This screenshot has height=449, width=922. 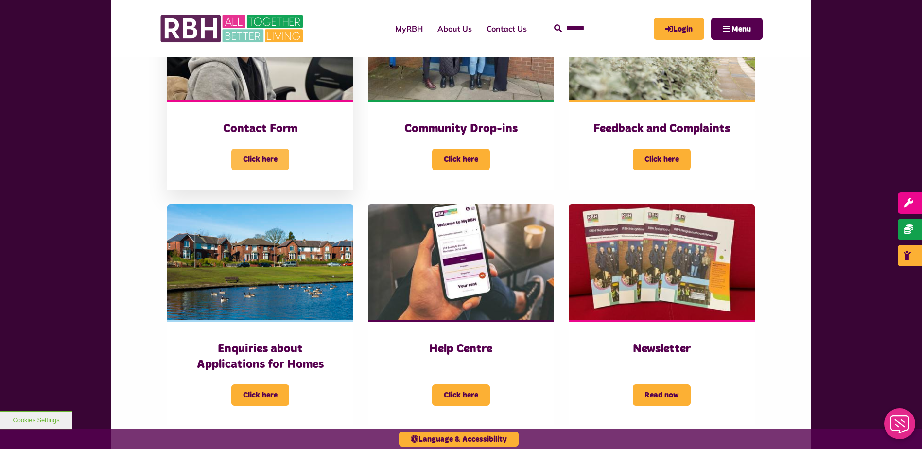 I want to click on h3: Contact Form, so click(x=260, y=129).